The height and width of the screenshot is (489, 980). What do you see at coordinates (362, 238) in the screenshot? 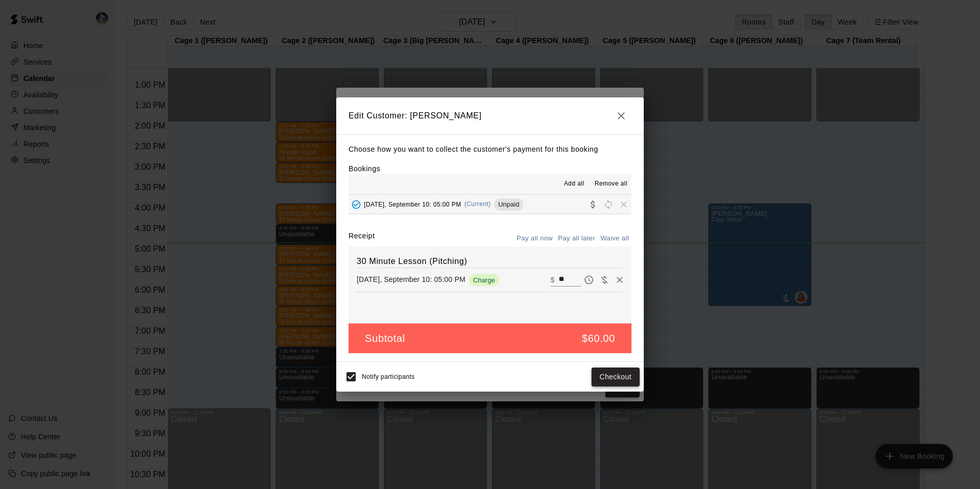
I see `label: Receipt` at bounding box center [362, 238].